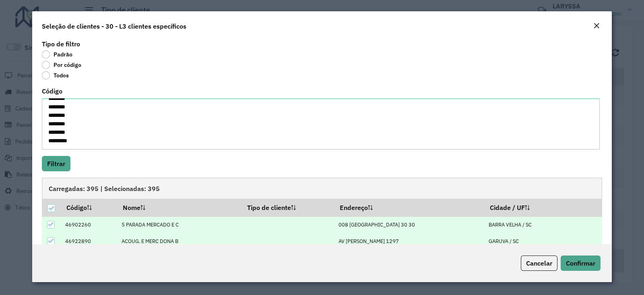  I want to click on span: Confirmar, so click(580, 263).